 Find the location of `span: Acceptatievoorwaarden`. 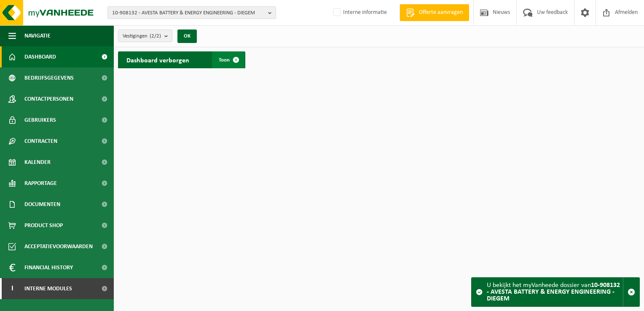

span: Acceptatievoorwaarden is located at coordinates (59, 246).